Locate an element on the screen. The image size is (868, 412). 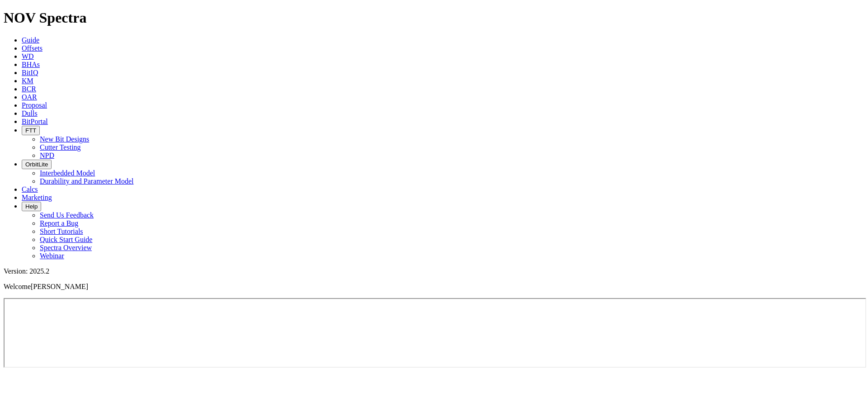
a: Quick Start Guide is located at coordinates (66, 239).